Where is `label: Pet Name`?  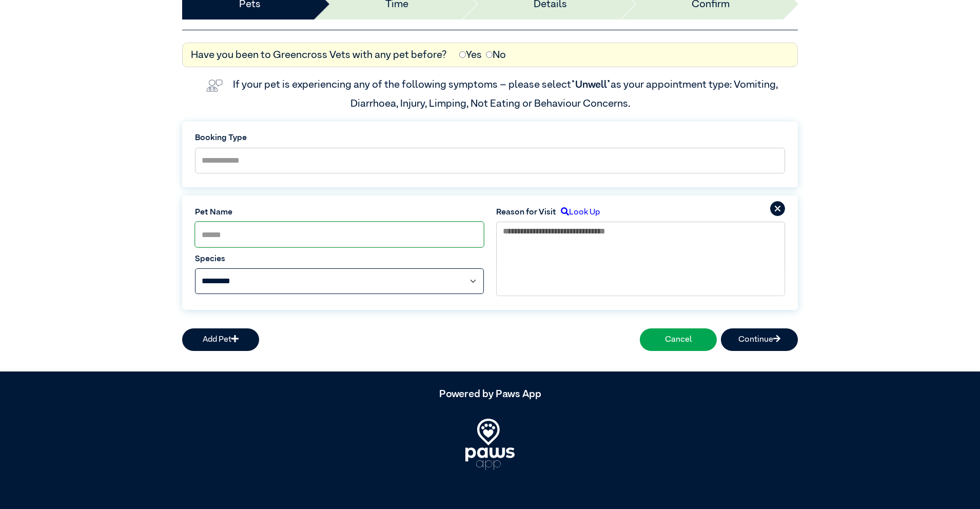
label: Pet Name is located at coordinates (339, 212).